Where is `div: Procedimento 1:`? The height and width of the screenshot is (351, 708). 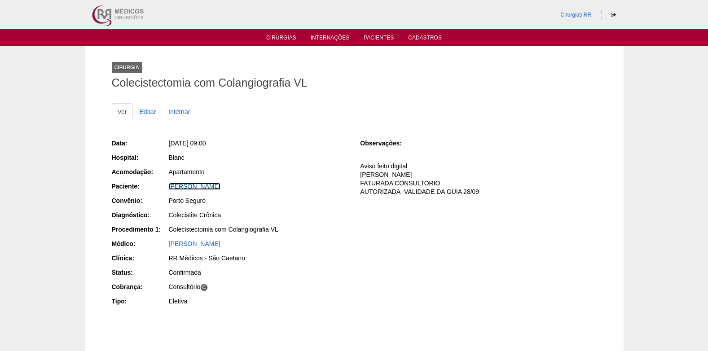 div: Procedimento 1: is located at coordinates (140, 229).